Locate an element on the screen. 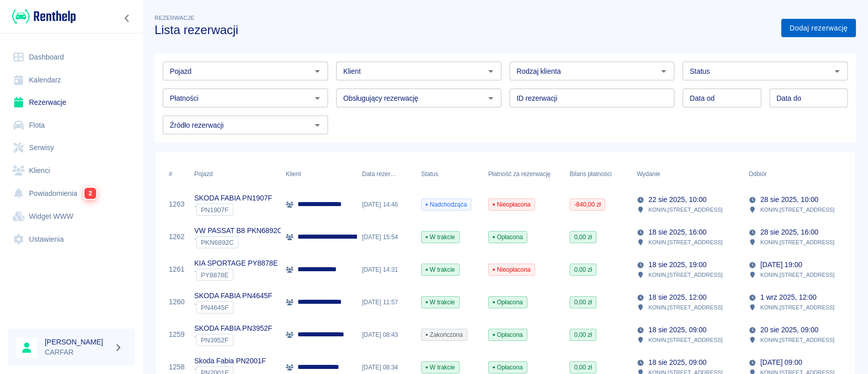  div: Płatność za rezerwację is located at coordinates (520, 174).